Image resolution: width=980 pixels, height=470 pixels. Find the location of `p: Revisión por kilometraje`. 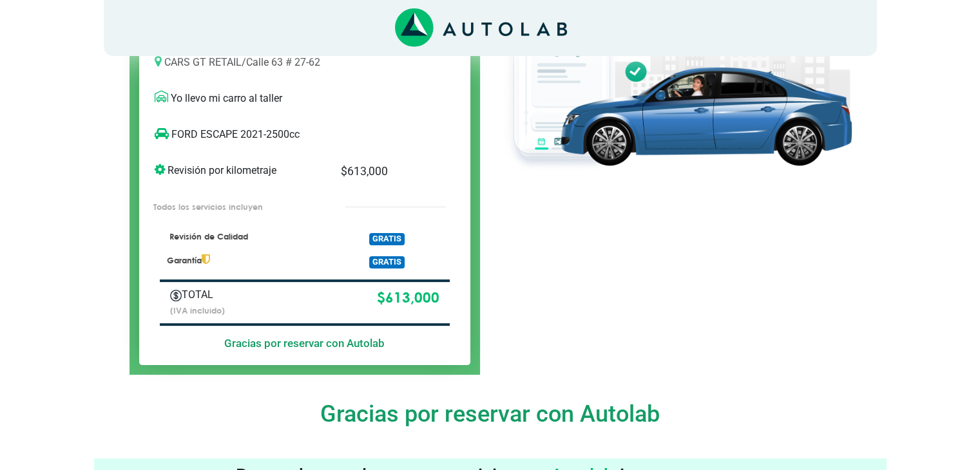

p: Revisión por kilometraje is located at coordinates (238, 170).